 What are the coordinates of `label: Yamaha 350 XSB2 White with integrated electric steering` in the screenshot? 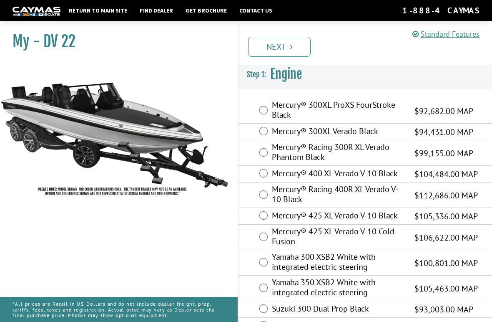 It's located at (338, 288).